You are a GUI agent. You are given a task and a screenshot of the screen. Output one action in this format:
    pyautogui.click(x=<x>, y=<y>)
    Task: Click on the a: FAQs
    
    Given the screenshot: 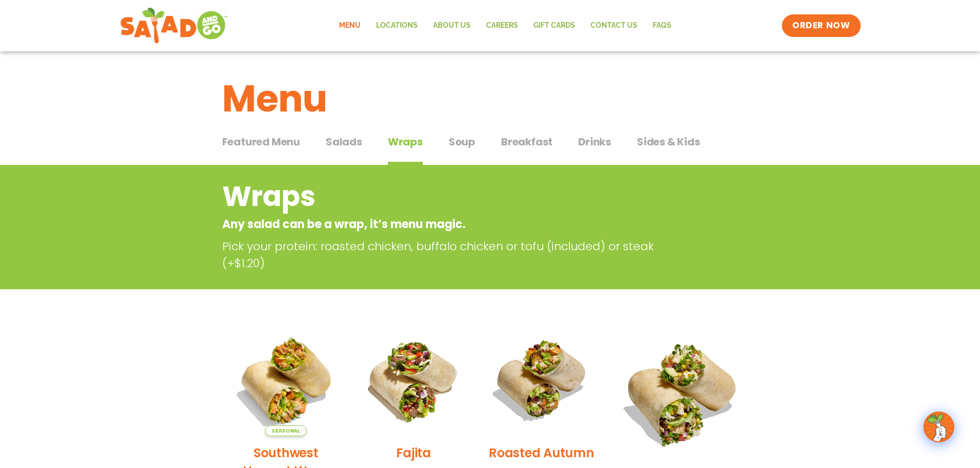 What is the action you would take?
    pyautogui.click(x=662, y=26)
    